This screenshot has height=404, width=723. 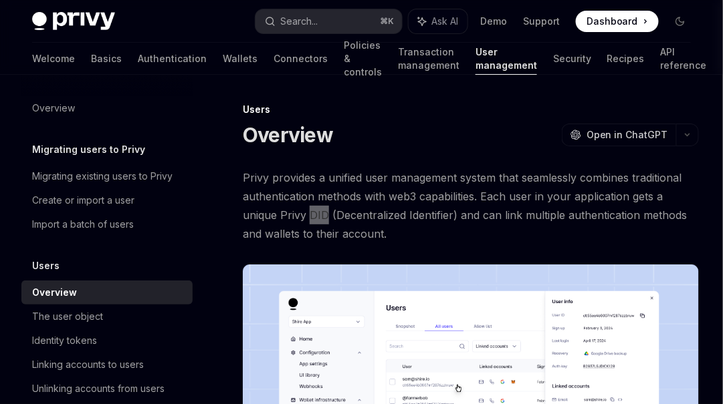 What do you see at coordinates (471, 206) in the screenshot?
I see `span: Privy provides a unified user management system that seamlessly combines traditional authenticati...` at bounding box center [471, 206].